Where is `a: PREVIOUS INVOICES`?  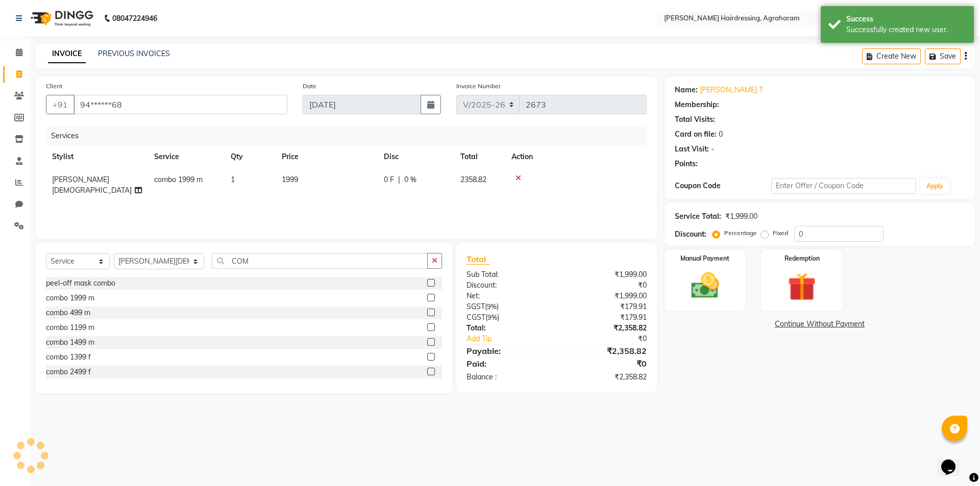
a: PREVIOUS INVOICES is located at coordinates (134, 54).